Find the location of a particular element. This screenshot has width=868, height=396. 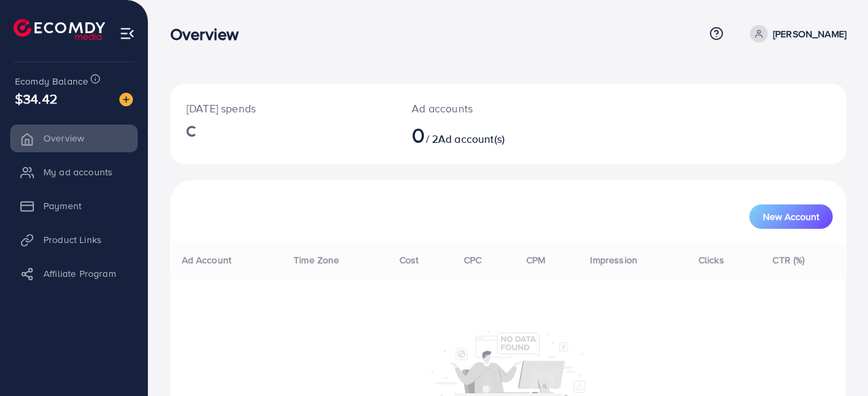

span: New Account is located at coordinates (790, 217).